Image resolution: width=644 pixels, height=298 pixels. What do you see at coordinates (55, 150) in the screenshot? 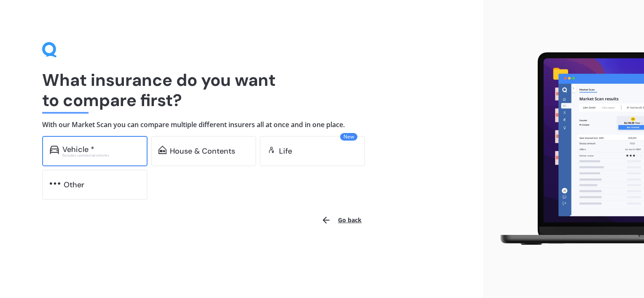
I see `img: car.f15378c7a67c060ca3f3.svg` at bounding box center [55, 150].